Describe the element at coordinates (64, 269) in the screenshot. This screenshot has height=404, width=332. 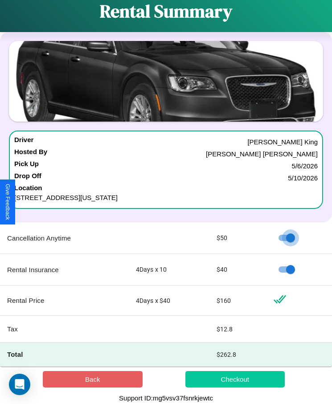
I see `p: Rental Insurance` at that location.